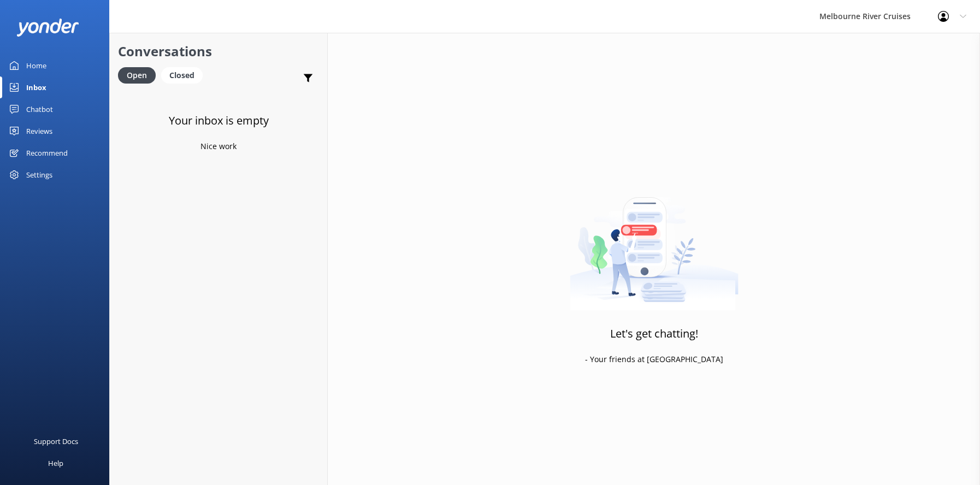  I want to click on div: Open, so click(137, 76).